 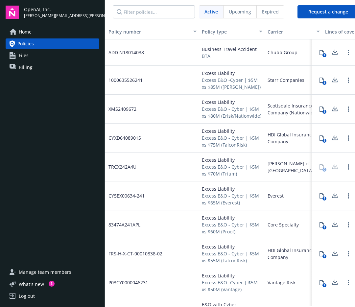 What do you see at coordinates (154, 12) in the screenshot?
I see `input: Filter policies...` at bounding box center [154, 12].